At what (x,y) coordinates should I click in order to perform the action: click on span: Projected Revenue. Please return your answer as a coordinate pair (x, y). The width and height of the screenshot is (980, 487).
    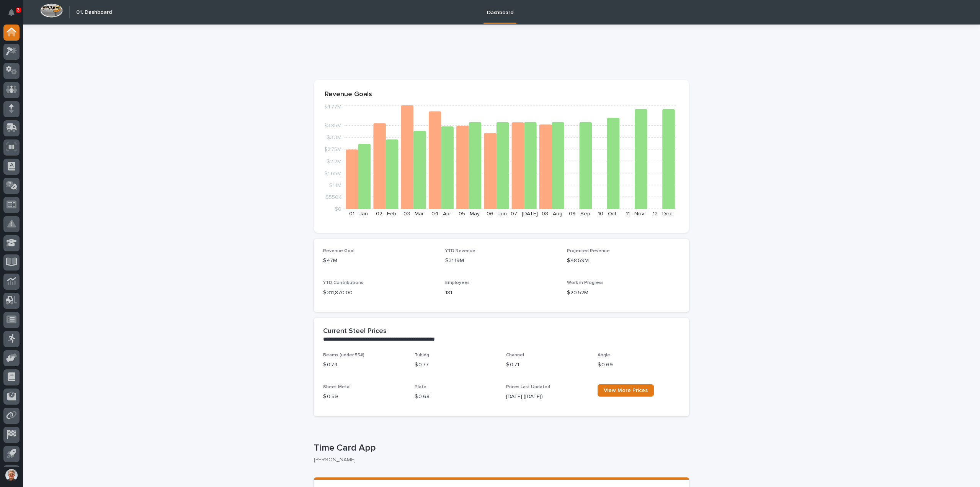
    Looking at the image, I should click on (588, 251).